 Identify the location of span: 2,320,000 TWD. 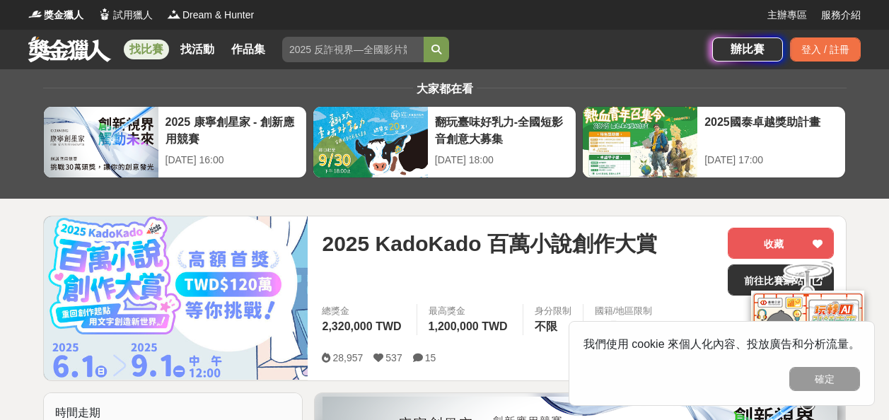
(362, 326).